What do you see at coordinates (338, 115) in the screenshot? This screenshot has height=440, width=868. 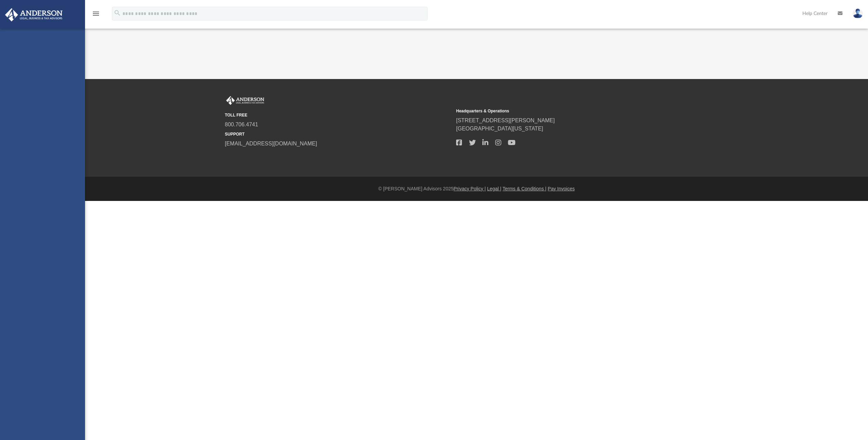 I see `small: TOLL FREE` at bounding box center [338, 115].